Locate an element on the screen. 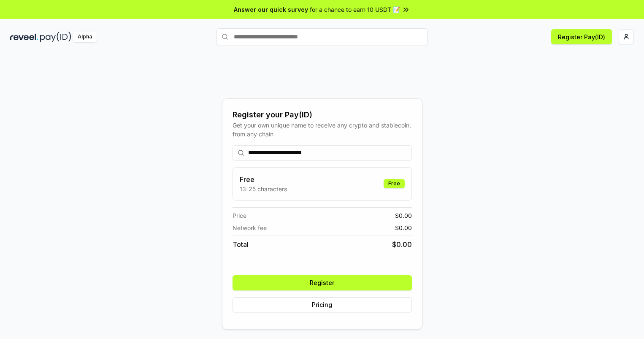 This screenshot has width=644, height=339. div: Get your own unique name to receive any crypto and stablecoin, from any chain is located at coordinates (322, 130).